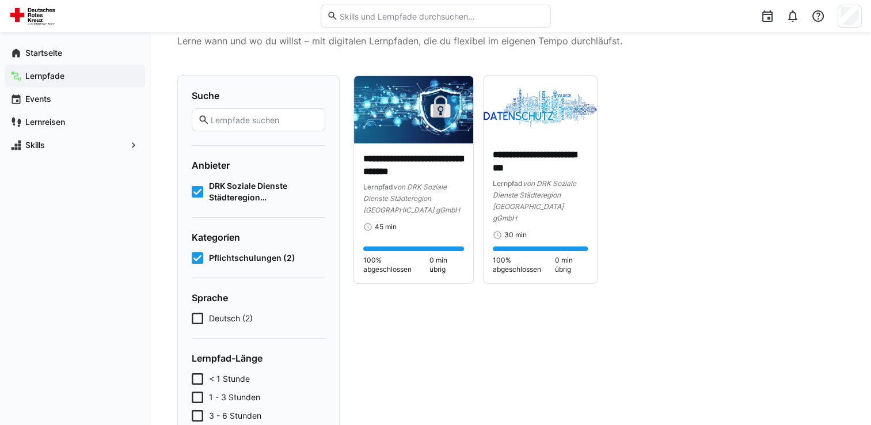 The width and height of the screenshot is (871, 425). I want to click on h4: Anbieter, so click(259, 165).